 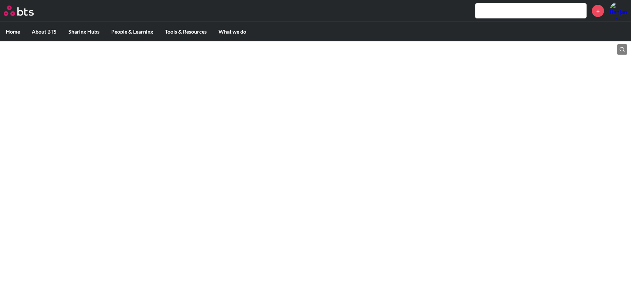 I want to click on img: BTS Logo, so click(x=18, y=11).